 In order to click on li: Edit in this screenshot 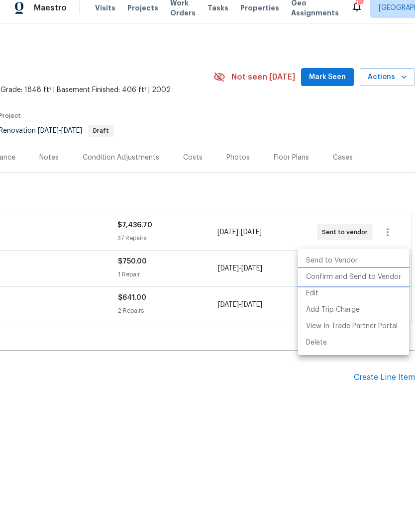, I will do `click(354, 302)`.